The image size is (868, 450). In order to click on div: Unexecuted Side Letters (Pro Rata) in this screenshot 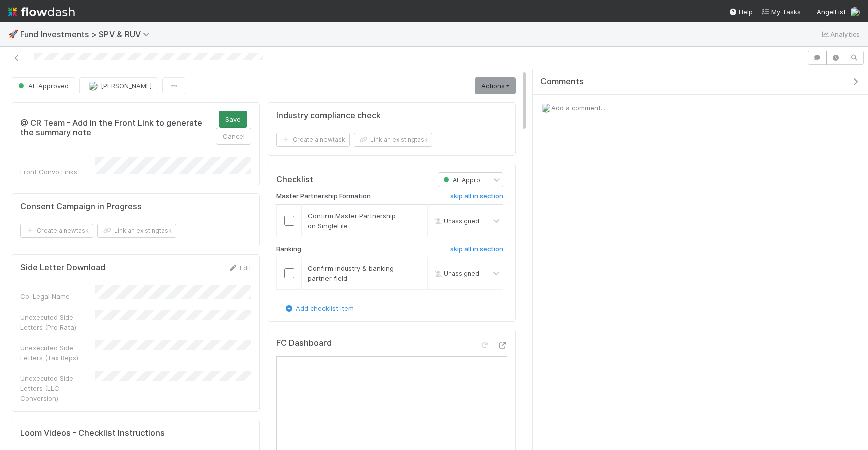, I will do `click(57, 323)`.